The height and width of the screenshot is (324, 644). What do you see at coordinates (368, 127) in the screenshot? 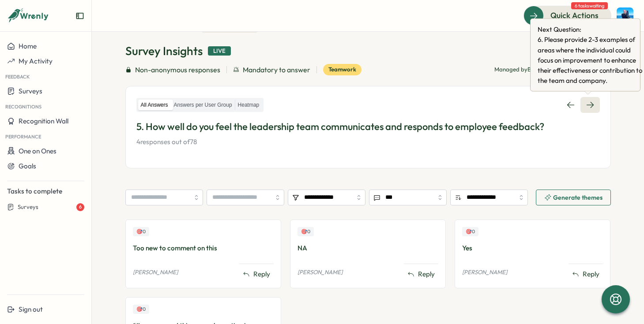
I see `p: 5. How well do you feel the leadership team communicates and responds to employee feedback?` at bounding box center [368, 127].